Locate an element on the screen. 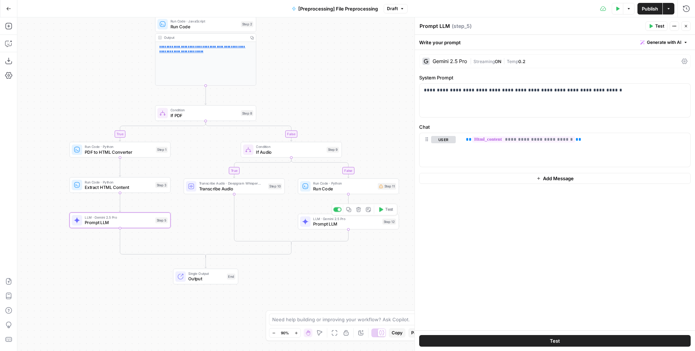 This screenshot has width=695, height=351. g: Edge from step_8 to step_9 is located at coordinates (249, 131).